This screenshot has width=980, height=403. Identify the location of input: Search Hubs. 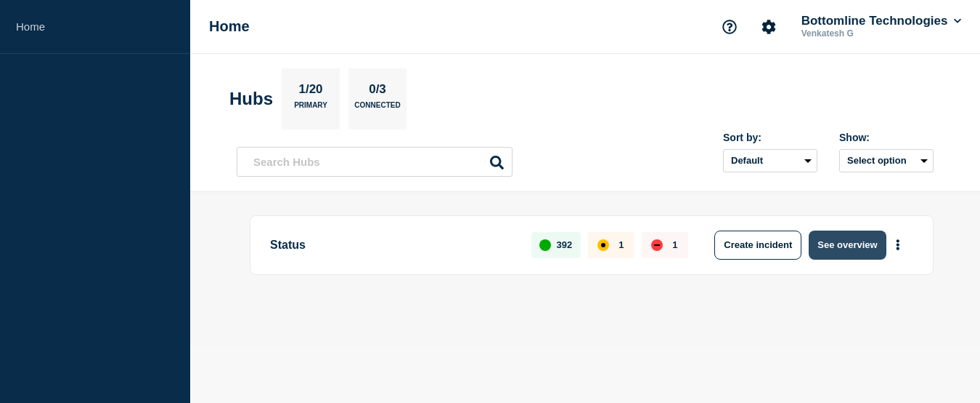
(375, 161).